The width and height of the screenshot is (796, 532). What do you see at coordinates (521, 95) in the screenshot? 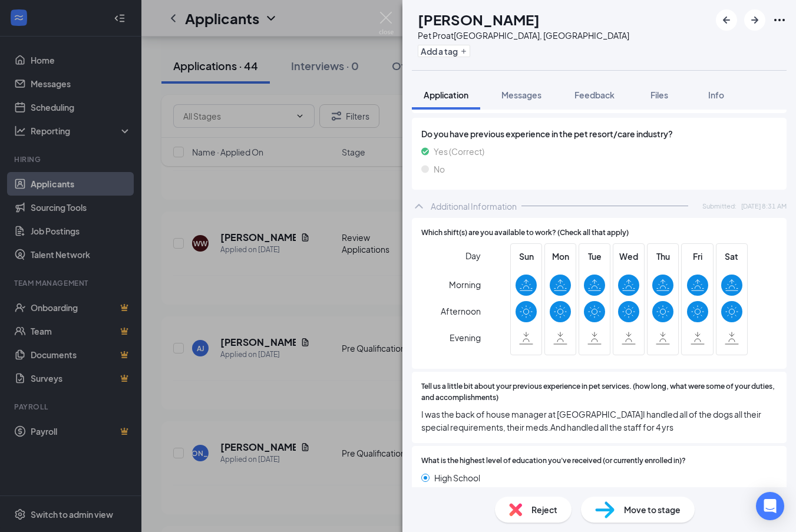
I see `span: Messages` at bounding box center [521, 95].